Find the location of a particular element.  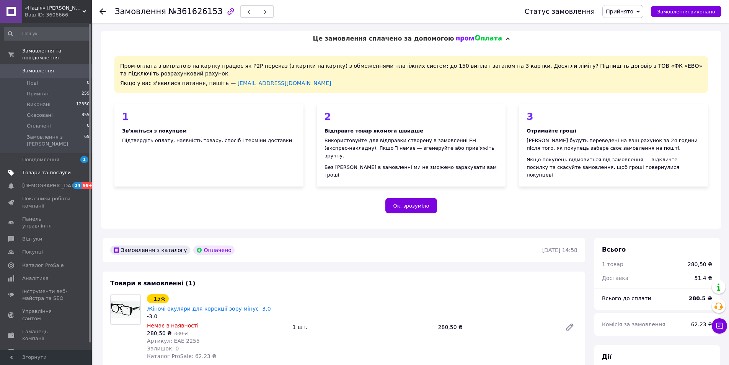

div: Пром-оплата з виплатою на картку працює як P2P переказ (з картки на картку) з обмеженнями платіжн... is located at coordinates (411, 74).